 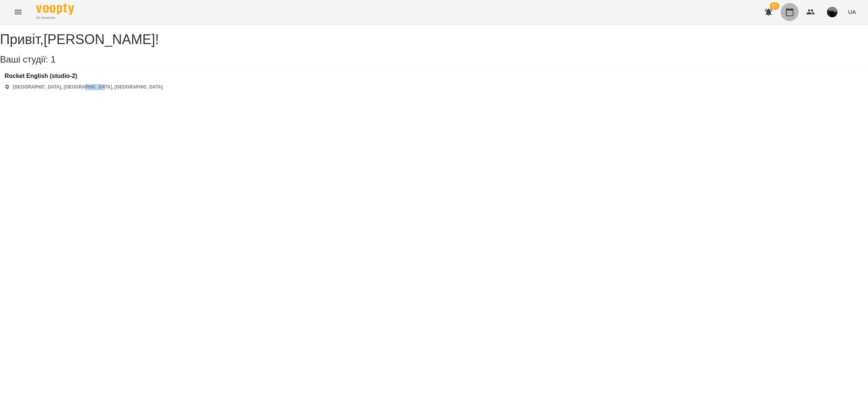 What do you see at coordinates (53, 59) in the screenshot?
I see `span: 1` at bounding box center [53, 59].